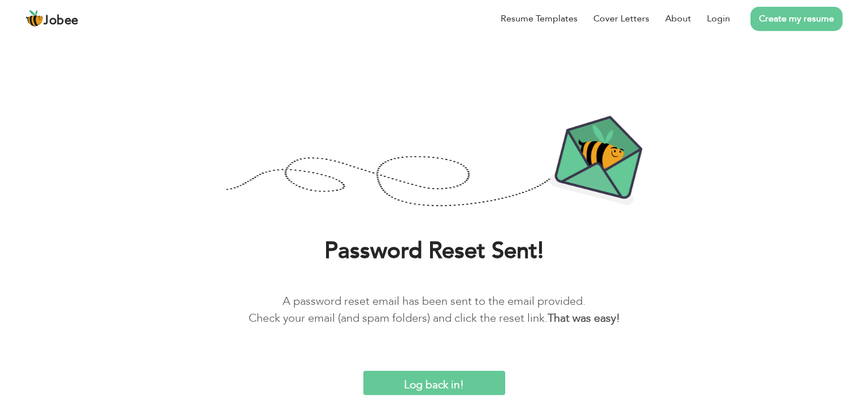 The width and height of the screenshot is (868, 412). I want to click on a: Create my resume, so click(796, 18).